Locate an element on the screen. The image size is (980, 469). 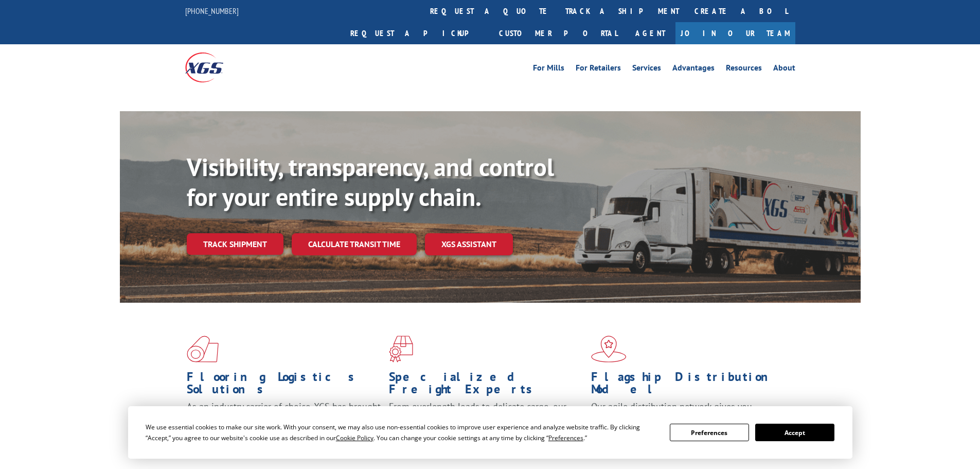
a: Request a pickup is located at coordinates (417, 33).